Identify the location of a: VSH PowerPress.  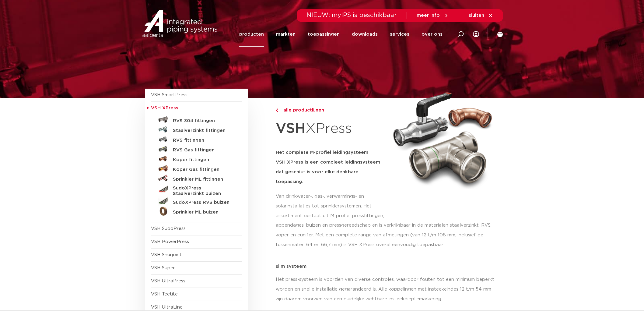
(170, 241).